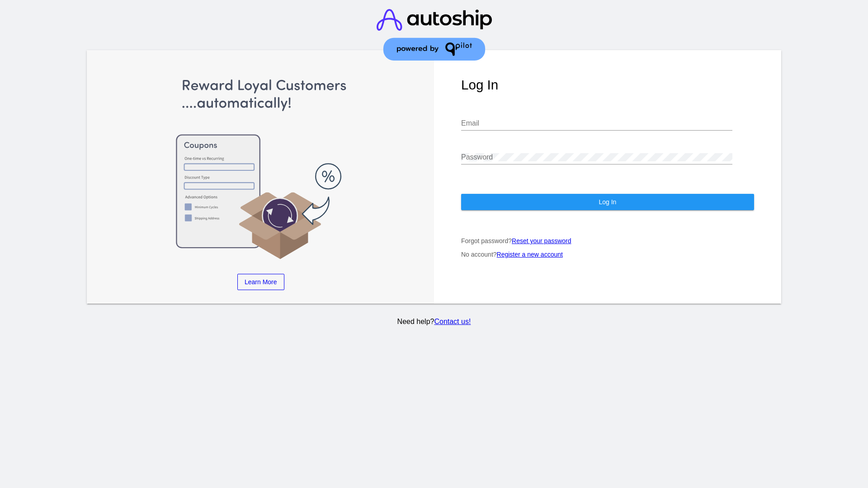 This screenshot has height=488, width=868. What do you see at coordinates (434, 322) in the screenshot?
I see `p: Need help?` at bounding box center [434, 322].